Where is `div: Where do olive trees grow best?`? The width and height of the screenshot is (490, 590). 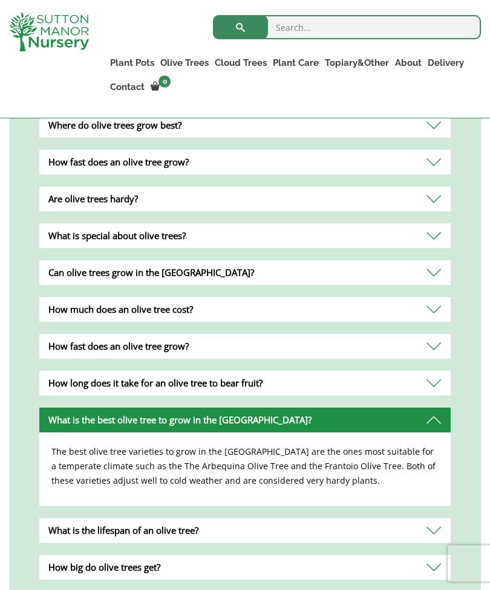
div: Where do olive trees grow best? is located at coordinates (245, 125).